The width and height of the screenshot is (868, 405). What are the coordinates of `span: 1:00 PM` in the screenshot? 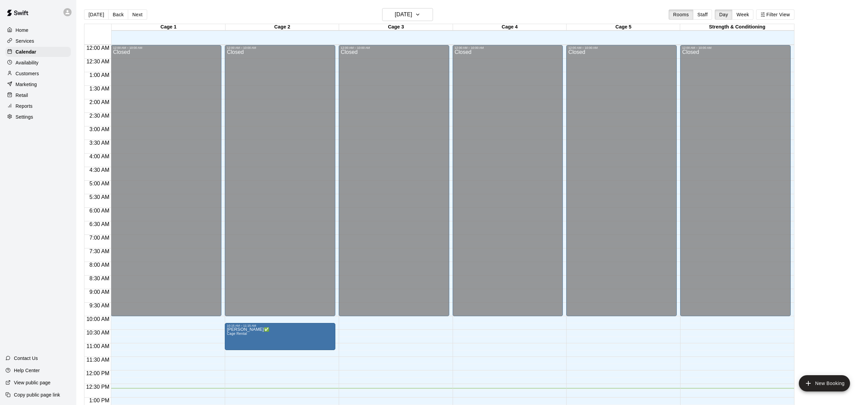 It's located at (99, 400).